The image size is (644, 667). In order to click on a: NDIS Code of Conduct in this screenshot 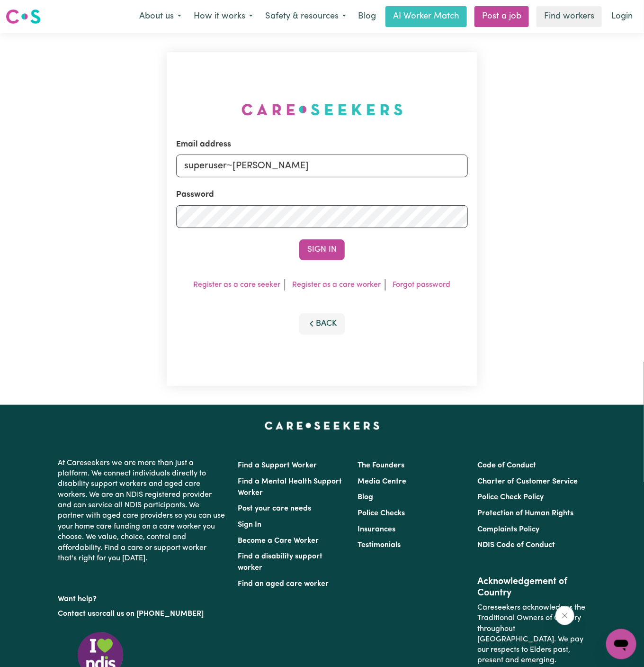, I will do `click(517, 545)`.